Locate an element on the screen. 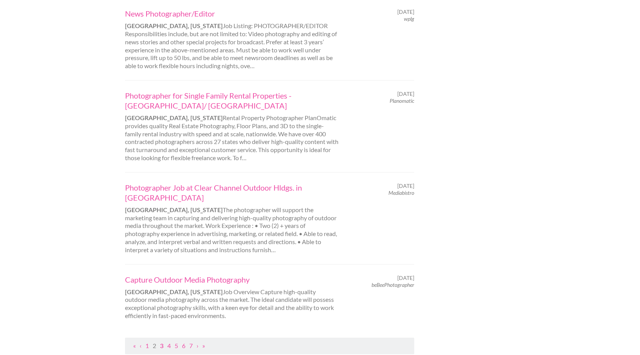  a: Capture Outdoor Media Photography is located at coordinates (232, 279).